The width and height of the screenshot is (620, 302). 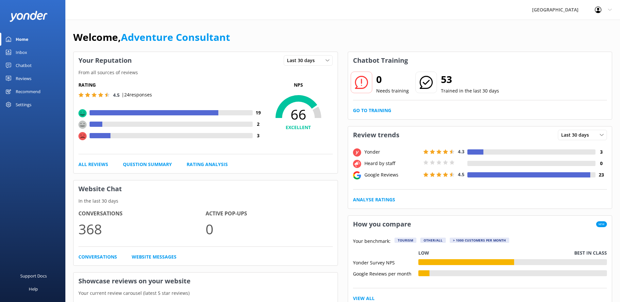 What do you see at coordinates (392, 152) in the screenshot?
I see `div: Yonder` at bounding box center [392, 152].